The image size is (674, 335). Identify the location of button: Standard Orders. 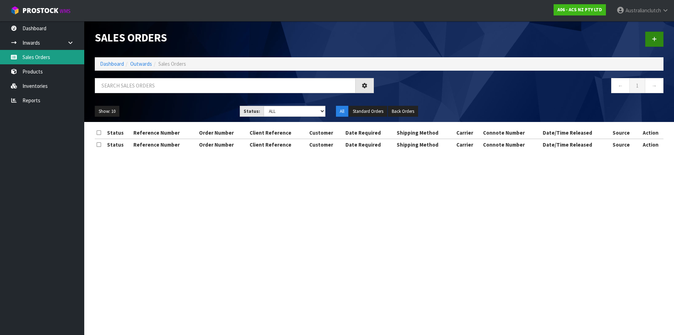
(368, 111).